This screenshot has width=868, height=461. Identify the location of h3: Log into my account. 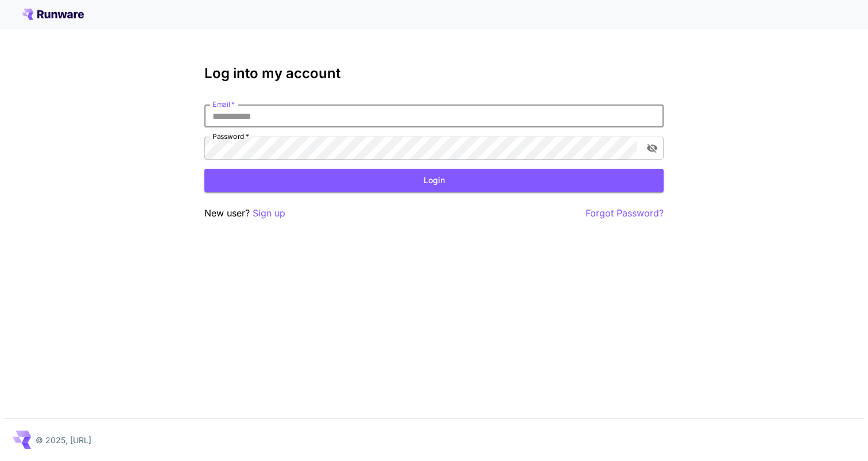
(434, 74).